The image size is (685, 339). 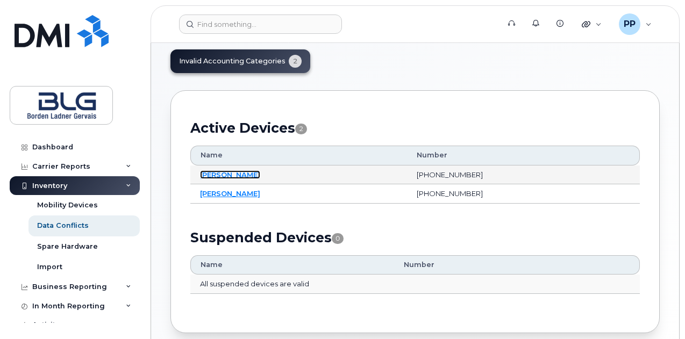 What do you see at coordinates (260, 24) in the screenshot?
I see `input: Find something...` at bounding box center [260, 24].